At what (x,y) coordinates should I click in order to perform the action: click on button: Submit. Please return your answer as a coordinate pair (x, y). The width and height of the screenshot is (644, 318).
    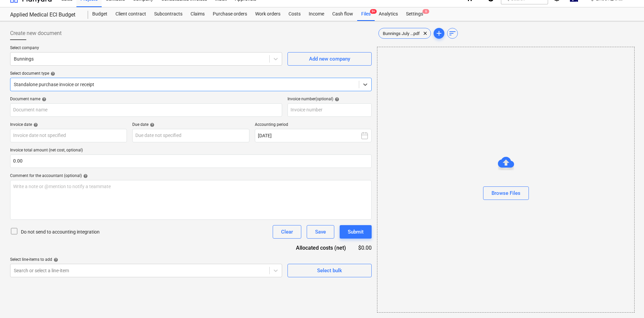
    Looking at the image, I should click on (355, 232).